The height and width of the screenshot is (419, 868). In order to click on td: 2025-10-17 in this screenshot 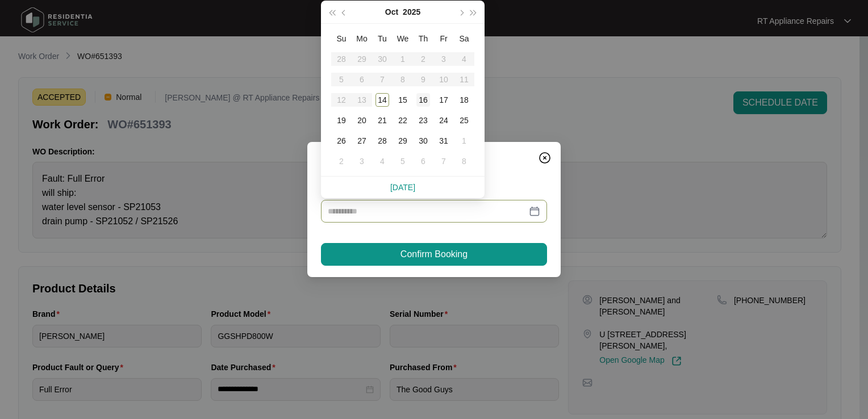, I will do `click(443, 100)`.